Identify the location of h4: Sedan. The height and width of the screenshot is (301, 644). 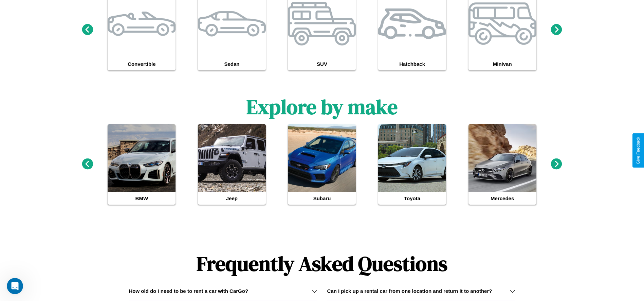
(232, 64).